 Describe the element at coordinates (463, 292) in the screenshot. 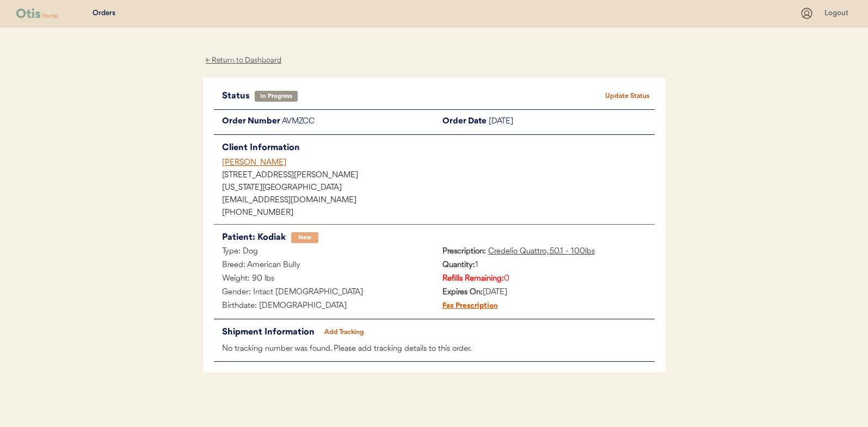

I see `strong: Expires On:` at that location.